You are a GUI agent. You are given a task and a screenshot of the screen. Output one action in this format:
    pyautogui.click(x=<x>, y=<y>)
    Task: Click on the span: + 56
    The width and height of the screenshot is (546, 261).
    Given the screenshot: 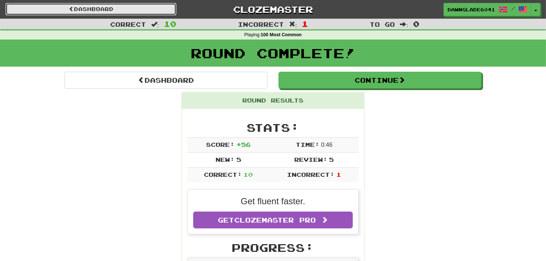 What is the action you would take?
    pyautogui.click(x=243, y=144)
    